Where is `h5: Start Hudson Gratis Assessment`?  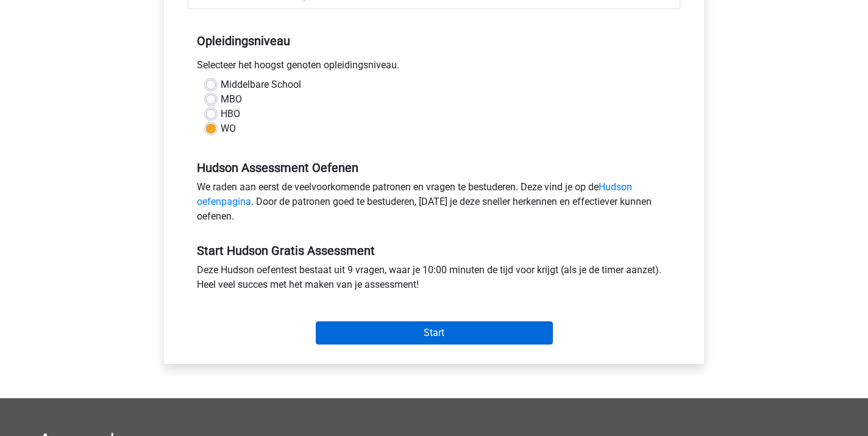
h5: Start Hudson Gratis Assessment is located at coordinates (434, 251).